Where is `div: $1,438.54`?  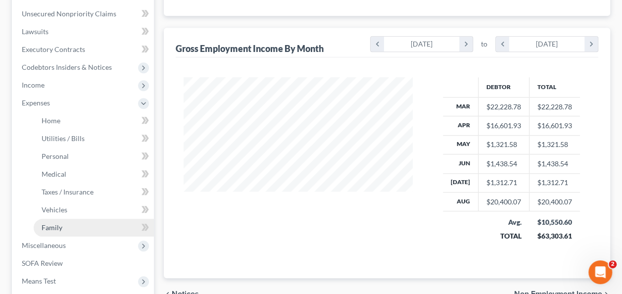 div: $1,438.54 is located at coordinates (504, 164).